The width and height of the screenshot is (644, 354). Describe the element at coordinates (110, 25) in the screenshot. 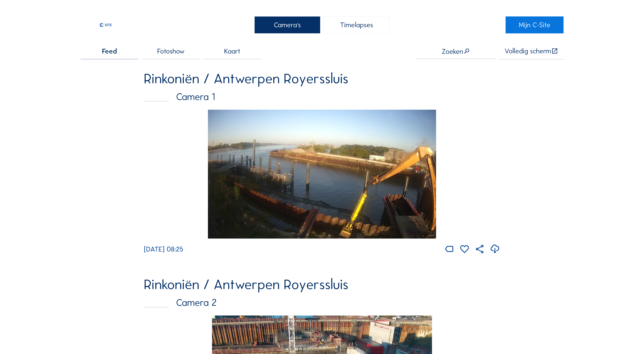

I see `a: C-SITE Logo` at that location.